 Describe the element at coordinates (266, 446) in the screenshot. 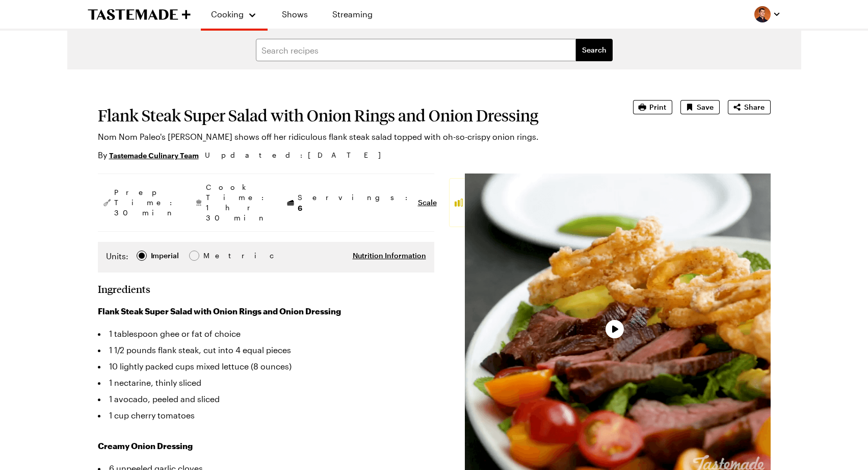

I see `h3: Creamy Onion Dressing` at that location.